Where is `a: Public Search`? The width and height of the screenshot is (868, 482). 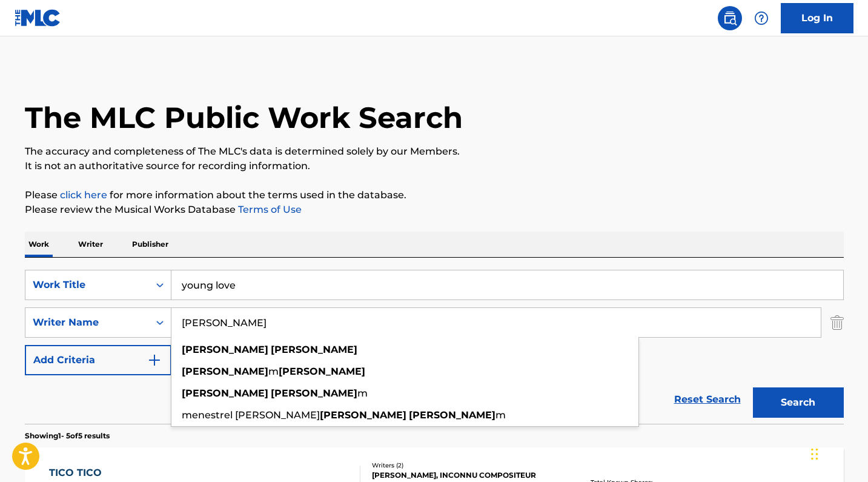
a: Public Search is located at coordinates (730, 19).